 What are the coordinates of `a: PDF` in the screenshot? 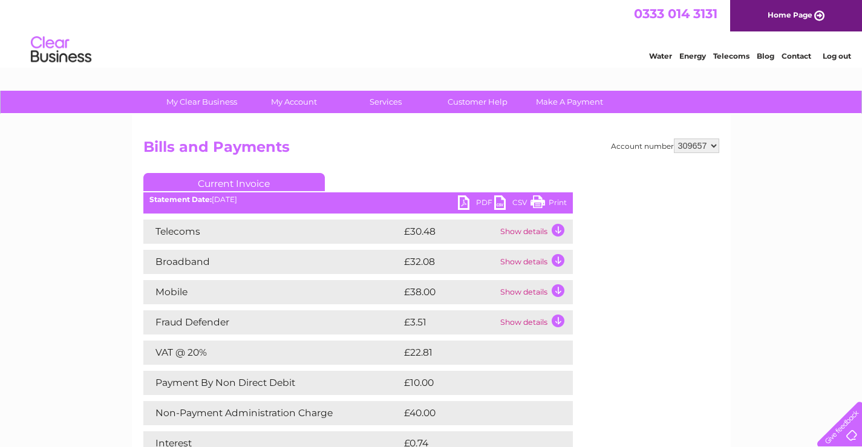 It's located at (476, 204).